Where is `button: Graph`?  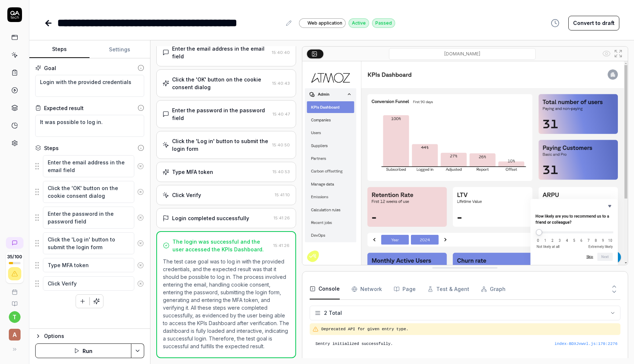
button: Graph is located at coordinates (493, 289).